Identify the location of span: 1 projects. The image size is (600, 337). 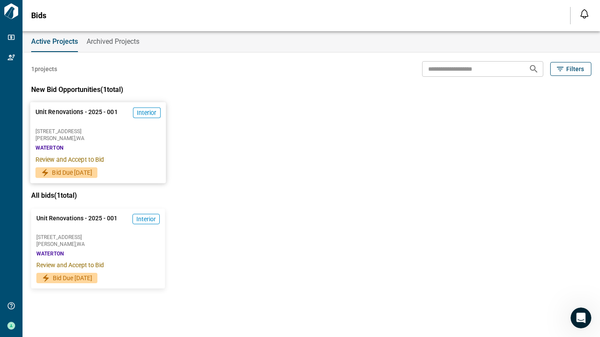
(44, 69).